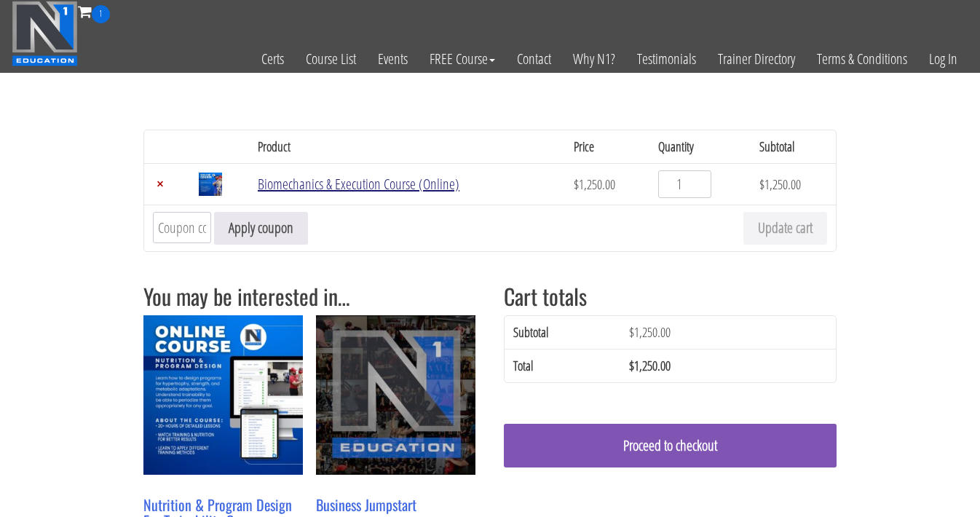  I want to click on input: Product quantity, so click(684, 184).